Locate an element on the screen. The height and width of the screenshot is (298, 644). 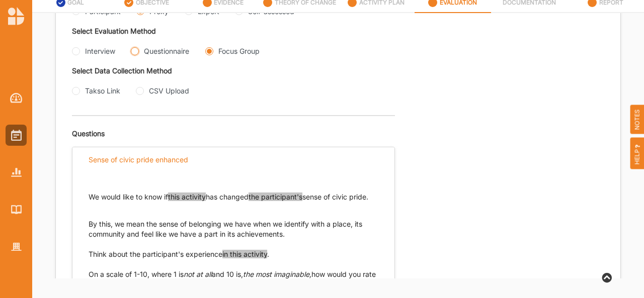
span: in this activity is located at coordinates (245, 254).